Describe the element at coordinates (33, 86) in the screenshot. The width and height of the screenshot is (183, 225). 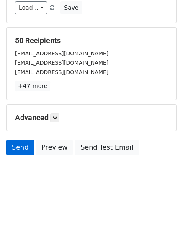
I see `a: +47 more` at that location.